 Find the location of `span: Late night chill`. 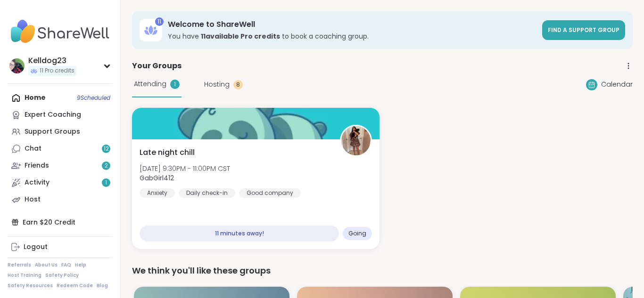

span: Late night chill is located at coordinates (167, 152).